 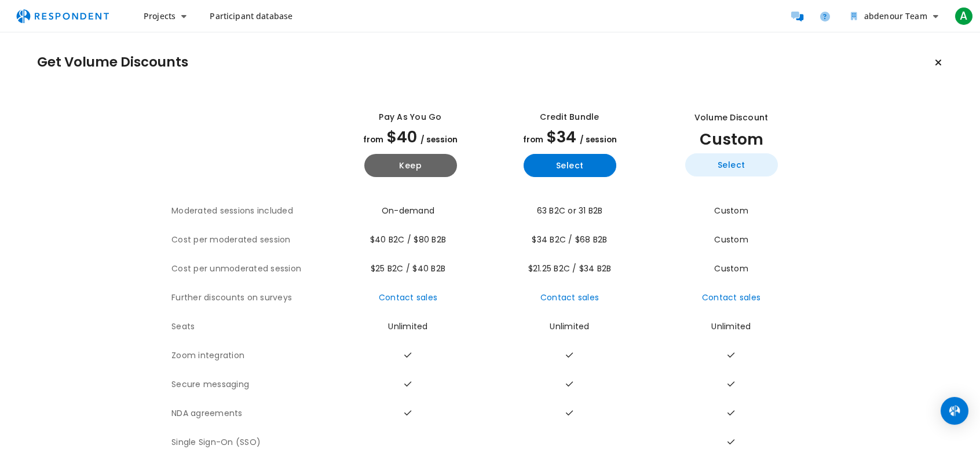 What do you see at coordinates (251, 211) in the screenshot?
I see `th: Moderated sessions included` at bounding box center [251, 211].